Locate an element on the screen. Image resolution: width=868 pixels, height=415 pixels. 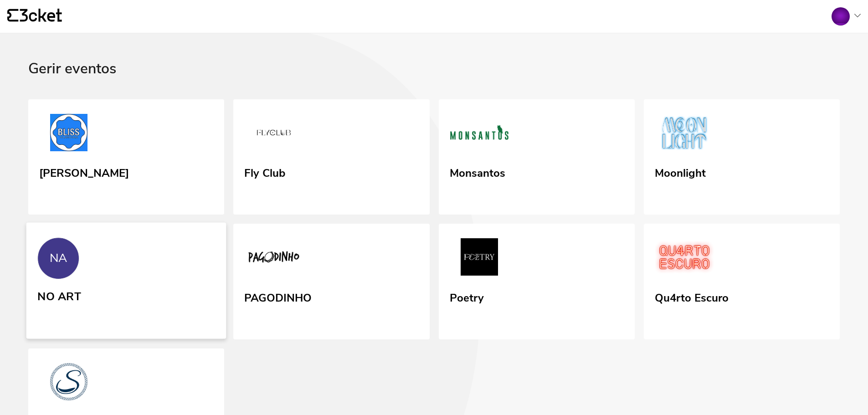
img: Qu4rto Escuro is located at coordinates (684, 259).